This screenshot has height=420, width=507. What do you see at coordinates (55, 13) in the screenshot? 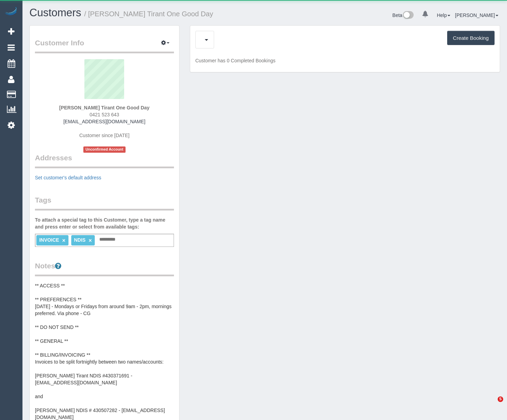
I see `a: Customers` at bounding box center [55, 13].